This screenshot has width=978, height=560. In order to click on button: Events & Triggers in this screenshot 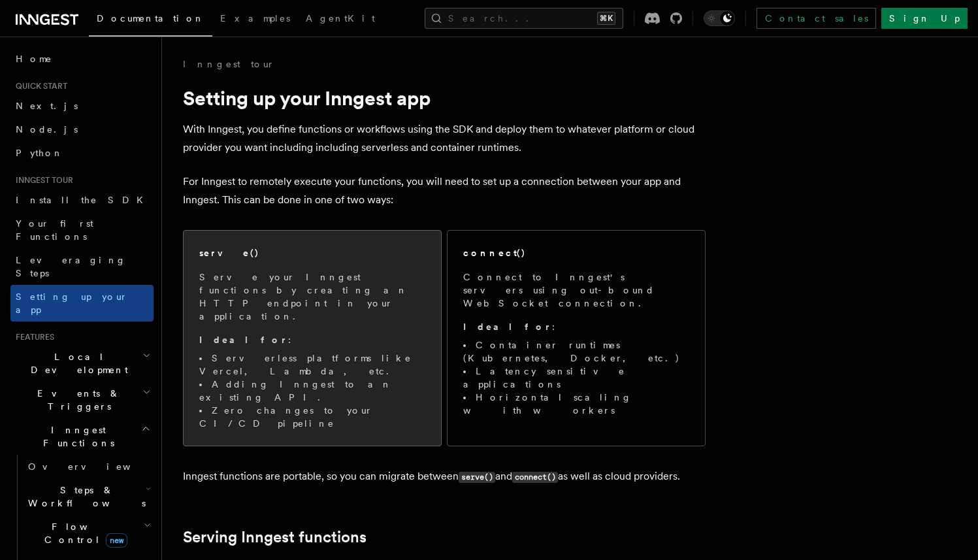, I will do `click(82, 400)`.